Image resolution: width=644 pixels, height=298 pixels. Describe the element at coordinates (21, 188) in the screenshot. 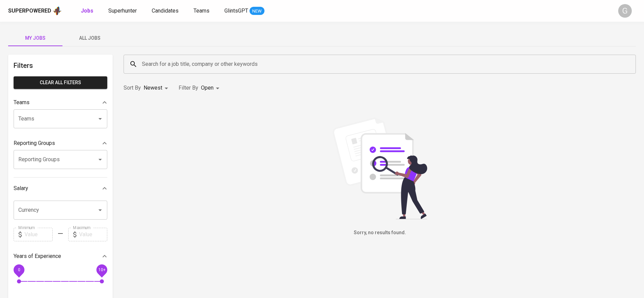

I see `p: Salary` at that location.